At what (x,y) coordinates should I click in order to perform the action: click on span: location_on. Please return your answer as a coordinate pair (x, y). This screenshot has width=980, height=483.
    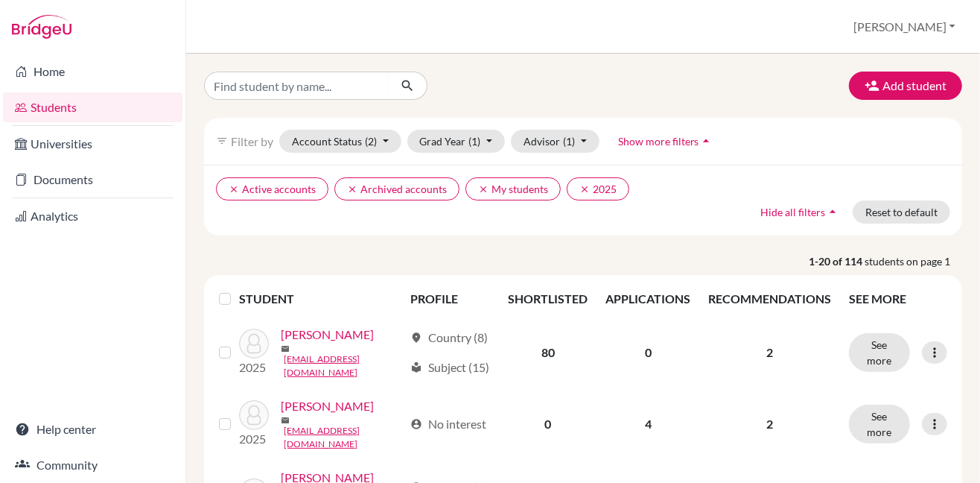
    Looking at the image, I should click on (416, 338).